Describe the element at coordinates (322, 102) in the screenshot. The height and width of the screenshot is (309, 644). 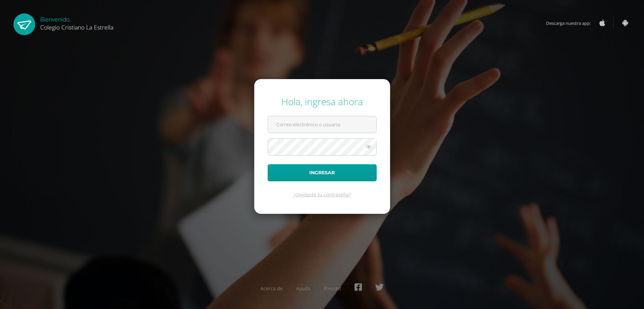
I see `div: Hola, ingresa ahora` at that location.